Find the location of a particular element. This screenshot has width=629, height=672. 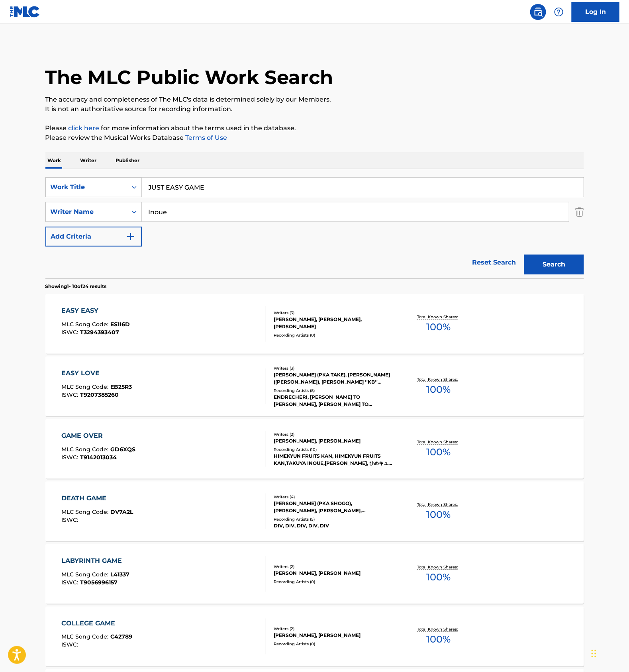

img: MLC Logo is located at coordinates (25, 12).